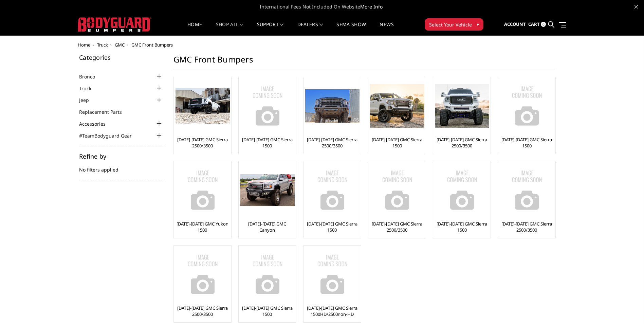 The image size is (644, 324). What do you see at coordinates (121, 57) in the screenshot?
I see `h5: Categories` at bounding box center [121, 57].